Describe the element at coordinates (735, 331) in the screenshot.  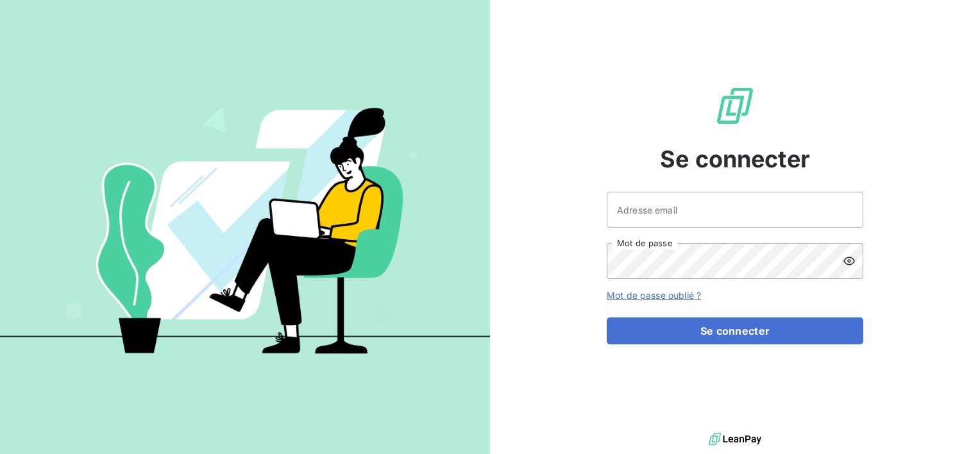
I see `button: Se connecter` at that location.